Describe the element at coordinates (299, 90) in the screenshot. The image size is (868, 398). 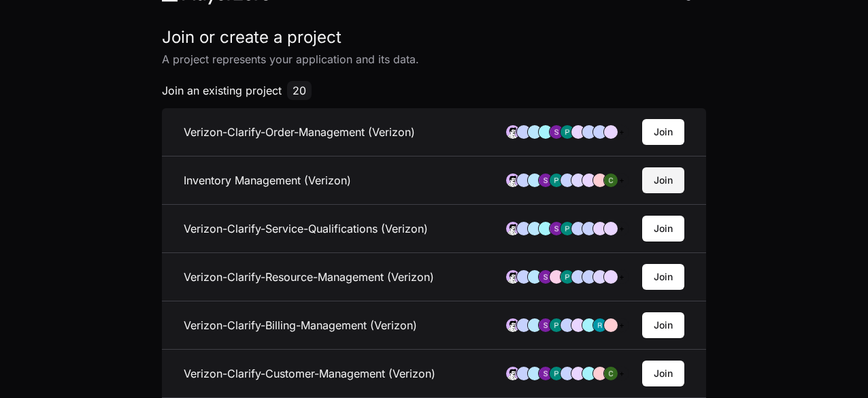
I see `span: 20` at that location.